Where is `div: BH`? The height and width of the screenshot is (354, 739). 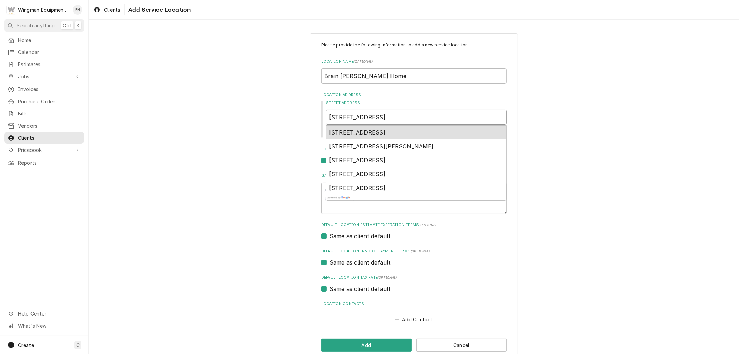
div: BH is located at coordinates (78, 10).